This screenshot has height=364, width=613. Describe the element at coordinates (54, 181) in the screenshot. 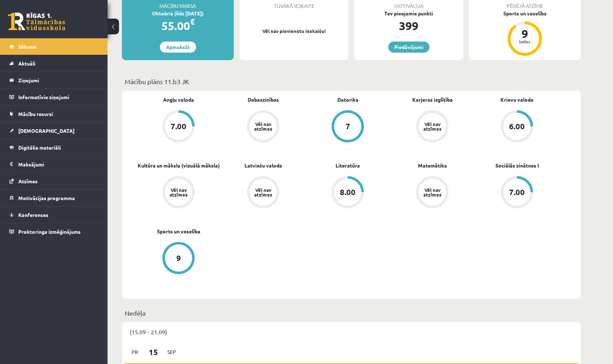

I see `a: Atzīmes` at that location.